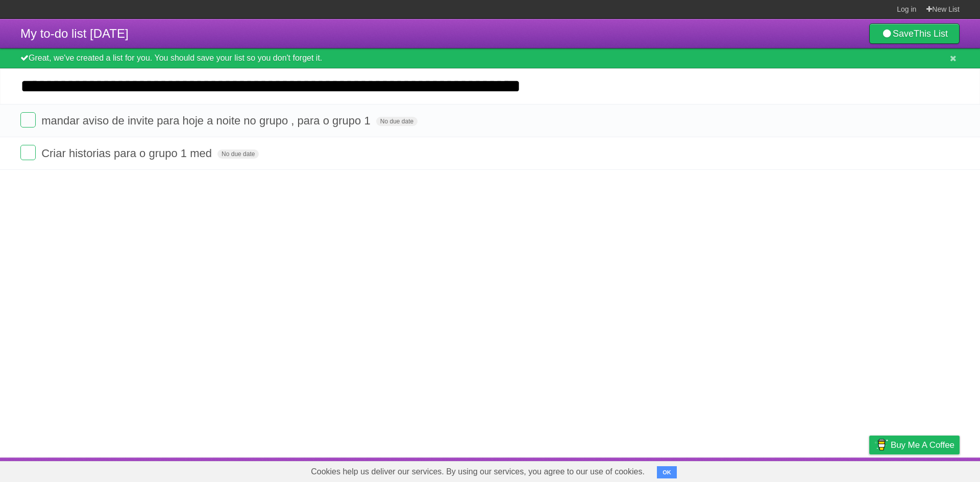  I want to click on a: Buy me a coffee, so click(914, 445).